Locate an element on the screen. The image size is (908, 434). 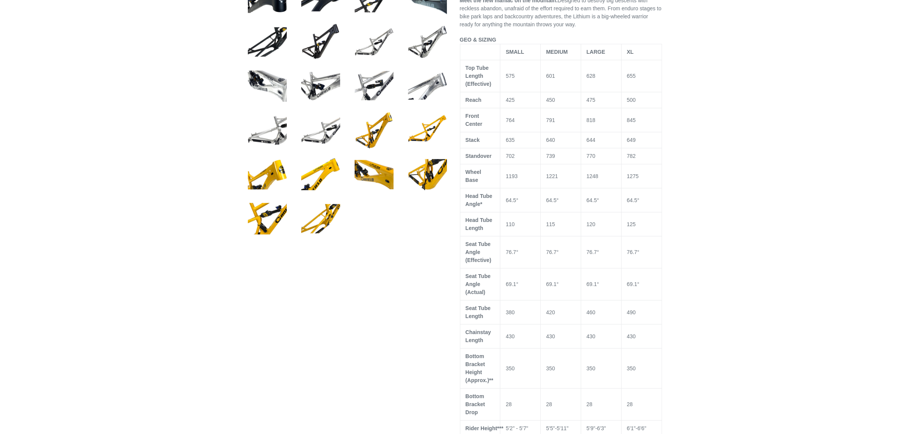
span: Front Center is located at coordinates (474, 120).